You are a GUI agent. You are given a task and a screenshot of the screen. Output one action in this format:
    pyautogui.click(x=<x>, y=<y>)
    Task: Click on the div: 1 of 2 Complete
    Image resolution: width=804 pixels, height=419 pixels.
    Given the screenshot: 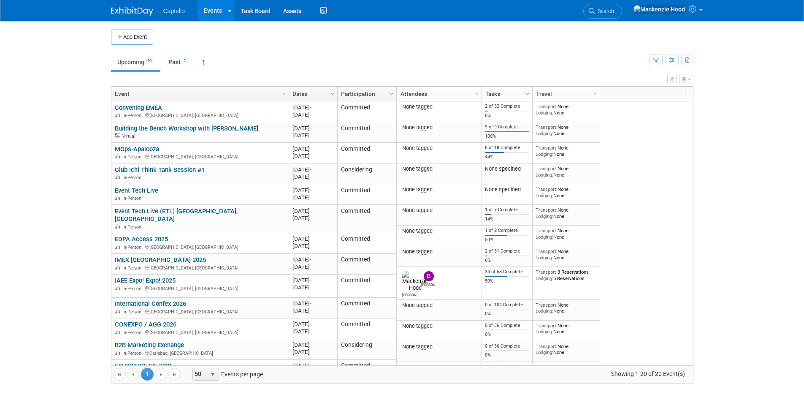 What is the action you would take?
    pyautogui.click(x=507, y=230)
    